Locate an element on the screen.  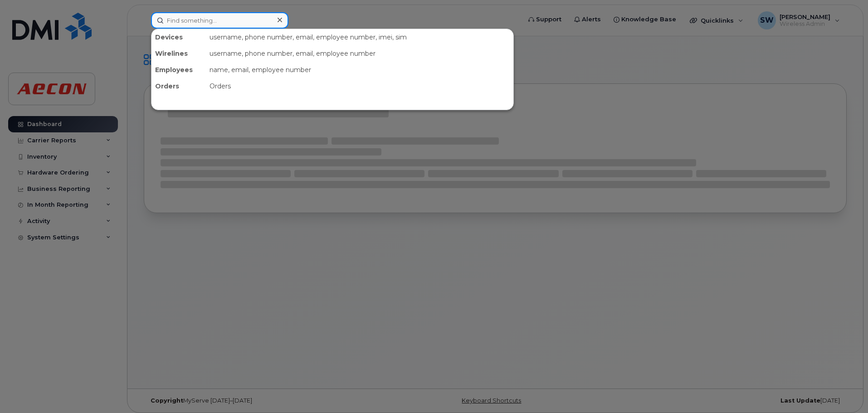
div: username, phone number, email, employee number is located at coordinates (360, 54).